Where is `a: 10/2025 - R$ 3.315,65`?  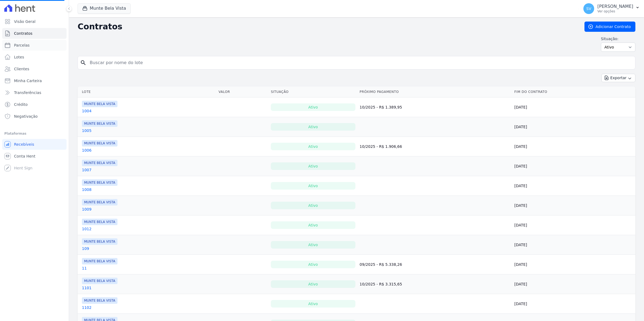 a: 10/2025 - R$ 3.315,65 is located at coordinates (381, 284).